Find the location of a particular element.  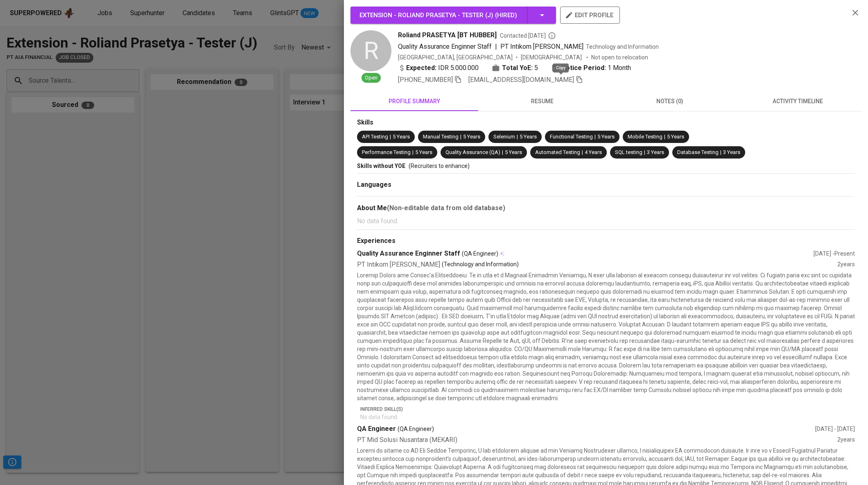

span: Quality Assurance Enginner Staff is located at coordinates (445, 46).